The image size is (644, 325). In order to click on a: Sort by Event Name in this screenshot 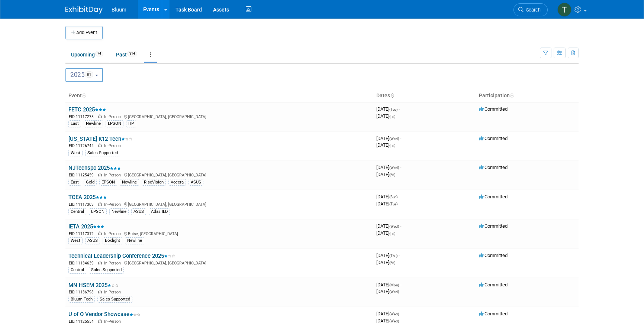, I will do `click(84, 95)`.